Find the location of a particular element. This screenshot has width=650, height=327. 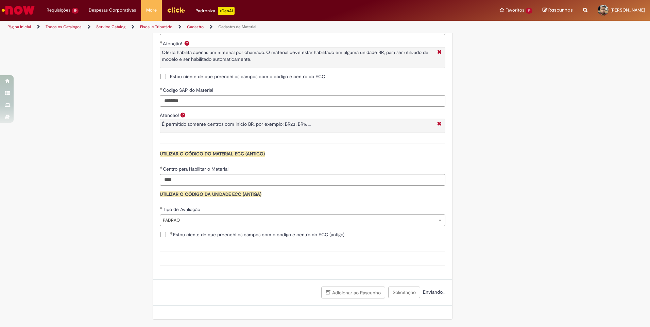

span: Despesas Corporativas is located at coordinates (112, 10).